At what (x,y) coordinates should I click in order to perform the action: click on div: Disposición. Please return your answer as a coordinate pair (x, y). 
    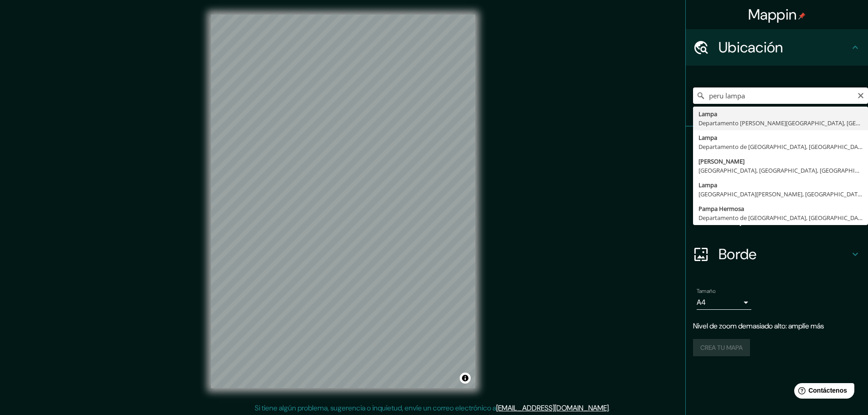
    Looking at the image, I should click on (776, 218).